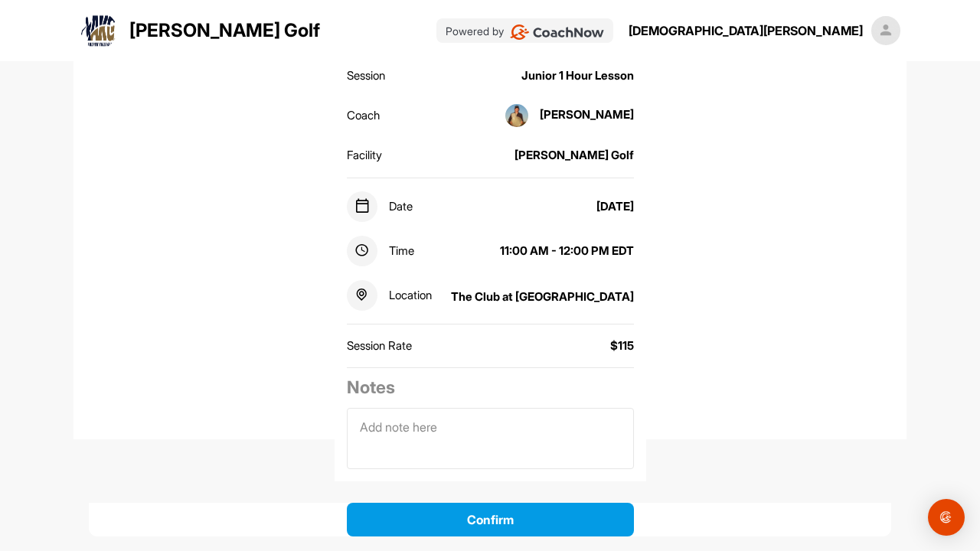 The height and width of the screenshot is (551, 980). Describe the element at coordinates (363, 116) in the screenshot. I see `div: Coach` at that location.